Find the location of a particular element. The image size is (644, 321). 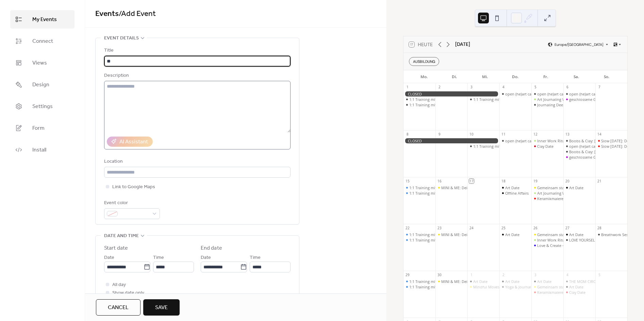

span: Form is located at coordinates (39, 128).